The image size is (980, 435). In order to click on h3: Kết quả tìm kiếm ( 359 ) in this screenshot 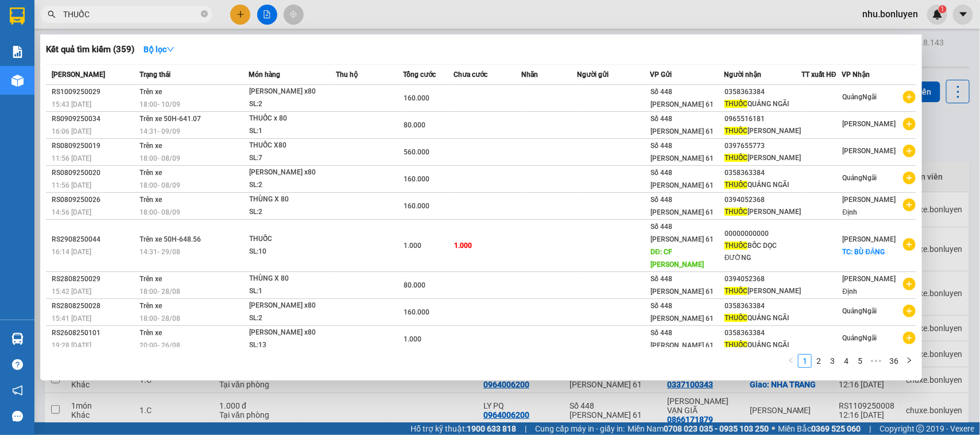, I will do `click(90, 49)`.